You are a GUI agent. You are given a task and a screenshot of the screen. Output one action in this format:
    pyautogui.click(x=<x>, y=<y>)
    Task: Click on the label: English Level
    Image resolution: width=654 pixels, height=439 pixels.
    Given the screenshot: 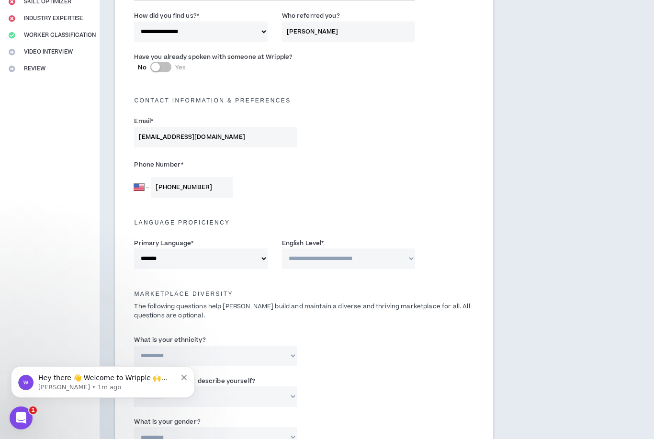 What is the action you would take?
    pyautogui.click(x=303, y=243)
    